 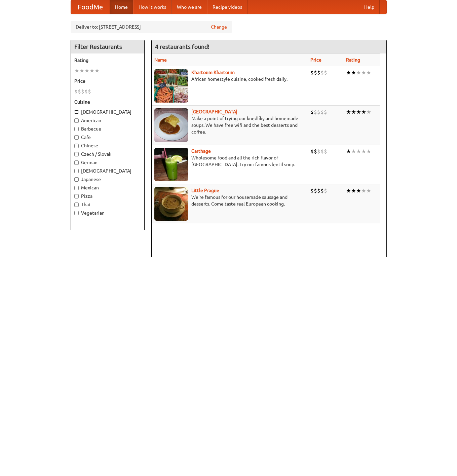 I want to click on input: American, so click(x=76, y=121).